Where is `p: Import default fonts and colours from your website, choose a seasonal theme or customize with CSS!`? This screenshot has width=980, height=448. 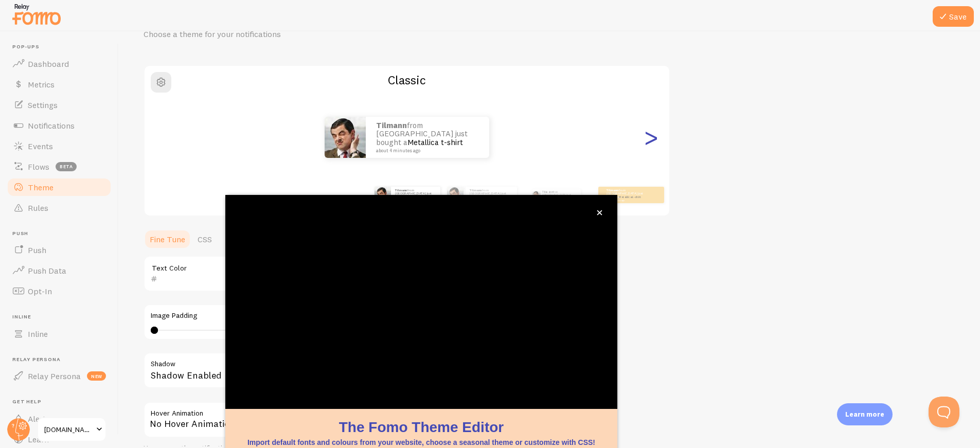 p: Import default fonts and colours from your website, choose a seasonal theme or customize with CSS! is located at coordinates (421, 442).